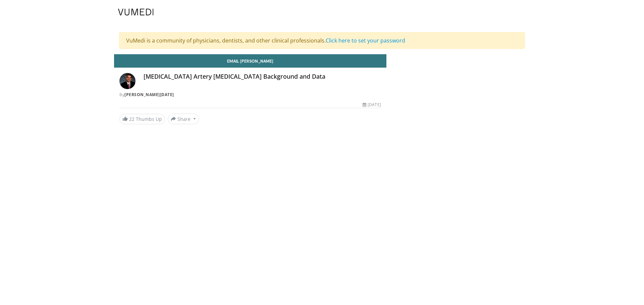  Describe the element at coordinates (136, 12) in the screenshot. I see `img: VuMedi Logo` at that location.